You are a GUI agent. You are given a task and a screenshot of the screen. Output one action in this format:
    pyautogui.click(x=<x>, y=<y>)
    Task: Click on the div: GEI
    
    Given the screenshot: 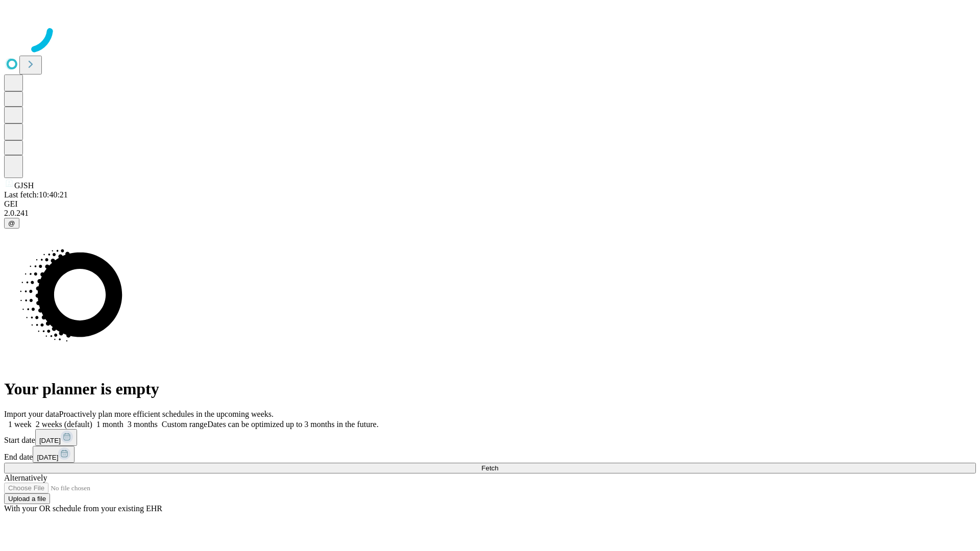 What is the action you would take?
    pyautogui.click(x=490, y=204)
    